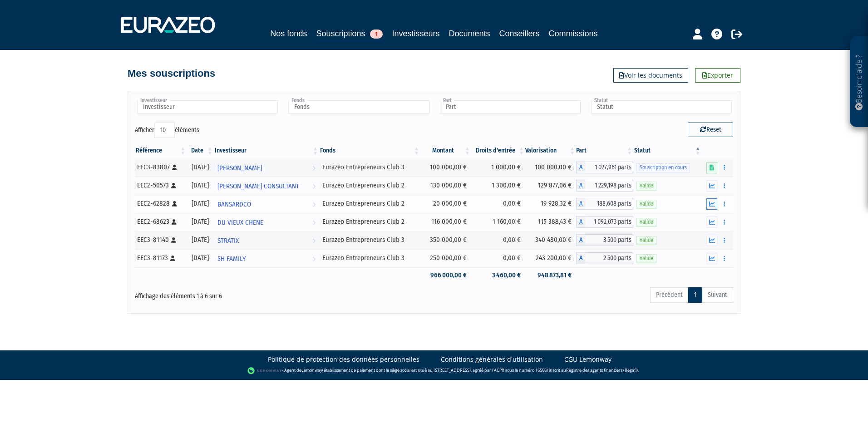  Describe the element at coordinates (312, 370) in the screenshot. I see `a: Lemonway` at that location.